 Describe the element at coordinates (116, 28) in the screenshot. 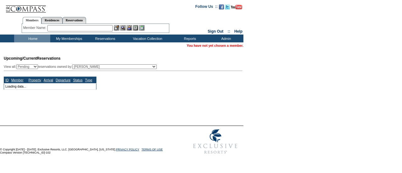

I see `img: b_edit.gif` at that location.